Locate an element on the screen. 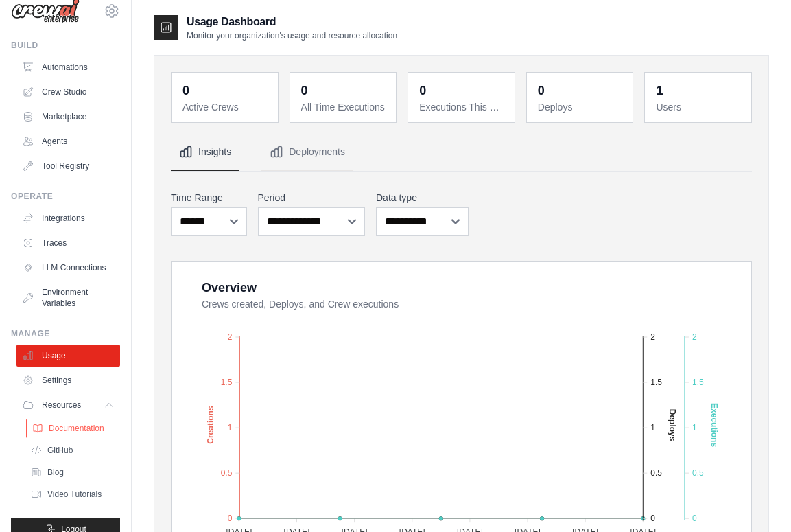 The width and height of the screenshot is (791, 532). span: Resources is located at coordinates (61, 405).